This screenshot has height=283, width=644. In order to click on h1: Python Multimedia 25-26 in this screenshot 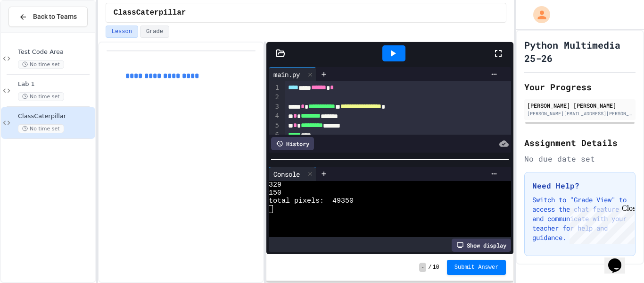, I will do `click(580, 51)`.